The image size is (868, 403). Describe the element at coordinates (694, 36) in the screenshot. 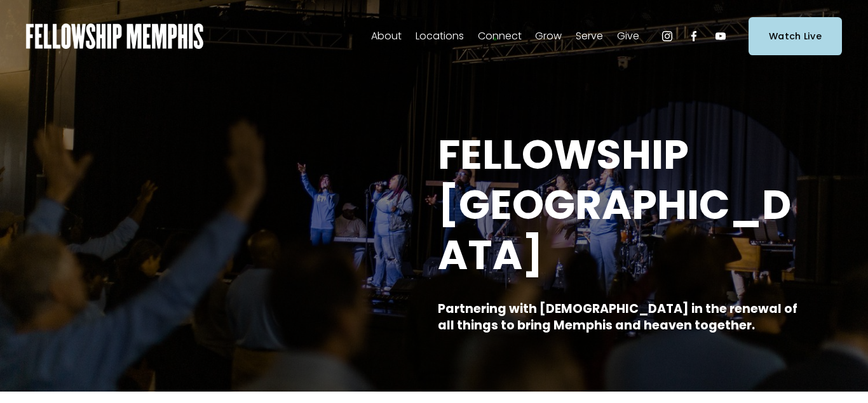

I see `a: Facebook` at that location.